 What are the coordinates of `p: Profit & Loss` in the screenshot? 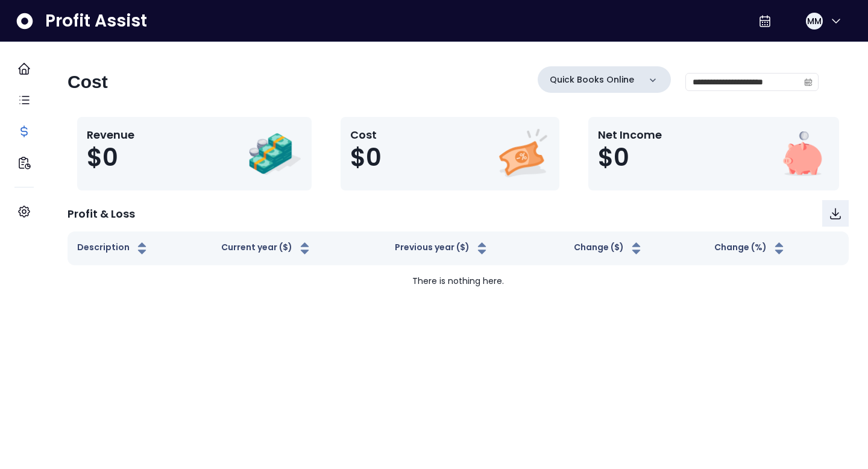 It's located at (101, 213).